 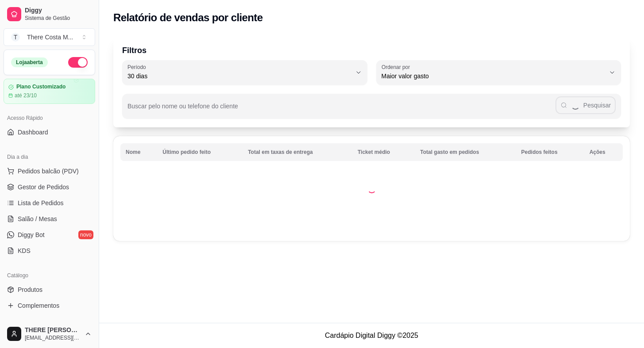 What do you see at coordinates (41, 203) in the screenshot?
I see `span: Lista de Pedidos` at bounding box center [41, 203].